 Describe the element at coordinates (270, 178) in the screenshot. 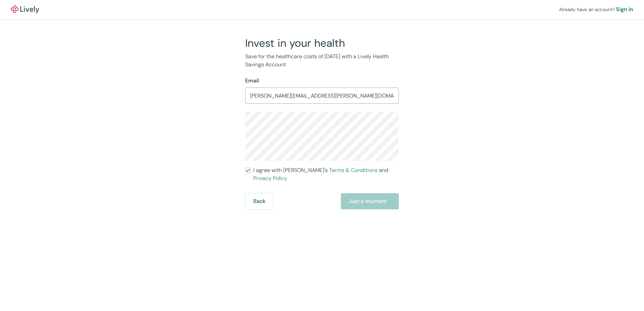

I see `a: Privacy Policy` at that location.